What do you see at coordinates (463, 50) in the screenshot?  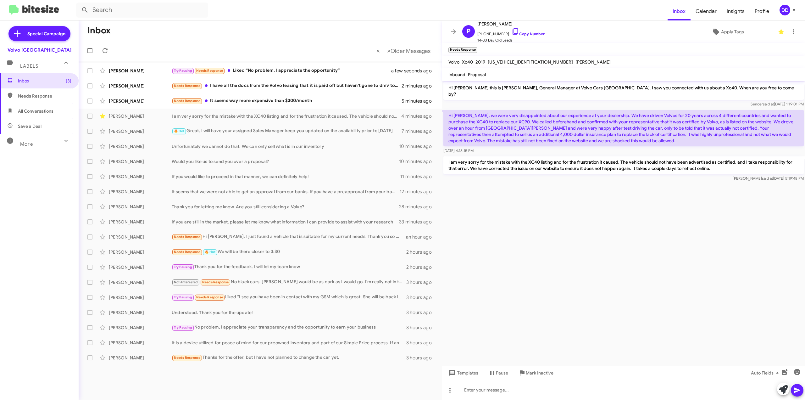 I see `small: Needs Response` at bounding box center [463, 50].